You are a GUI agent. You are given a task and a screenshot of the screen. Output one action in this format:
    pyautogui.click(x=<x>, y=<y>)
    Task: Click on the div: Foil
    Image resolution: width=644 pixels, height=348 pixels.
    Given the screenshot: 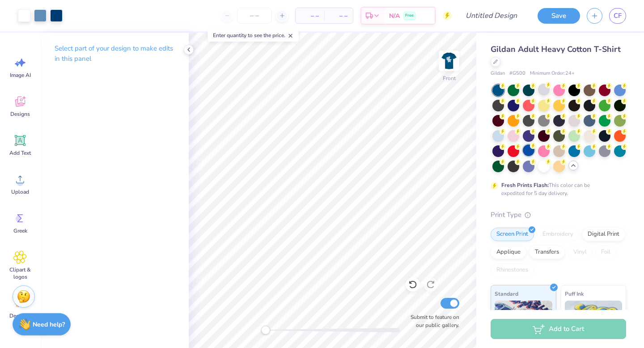 What is the action you would take?
    pyautogui.click(x=606, y=253)
    